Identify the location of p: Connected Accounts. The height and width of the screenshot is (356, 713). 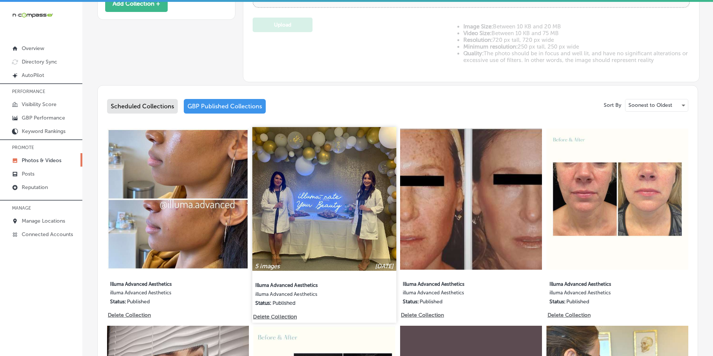
(47, 235).